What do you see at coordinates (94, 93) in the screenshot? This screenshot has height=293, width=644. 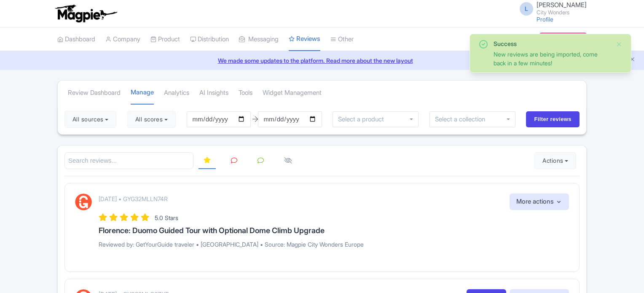 I see `a: Review Dashboard` at bounding box center [94, 93].